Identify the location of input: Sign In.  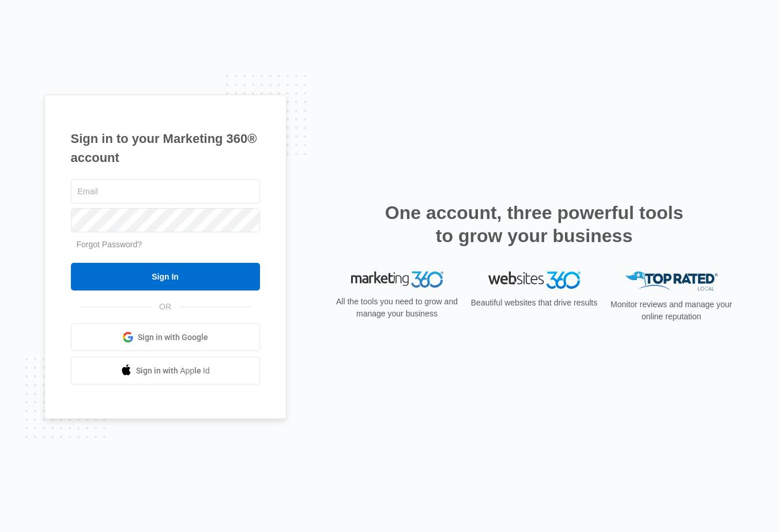
(165, 277).